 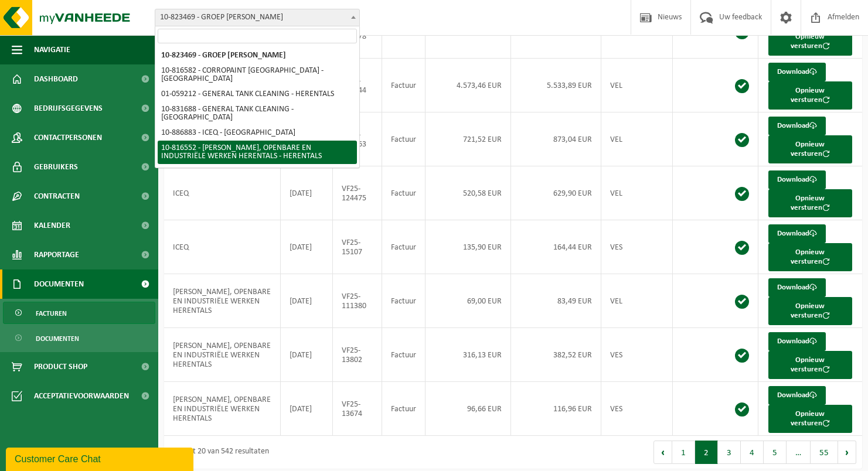 I want to click on td: VF25-15107, so click(x=358, y=247).